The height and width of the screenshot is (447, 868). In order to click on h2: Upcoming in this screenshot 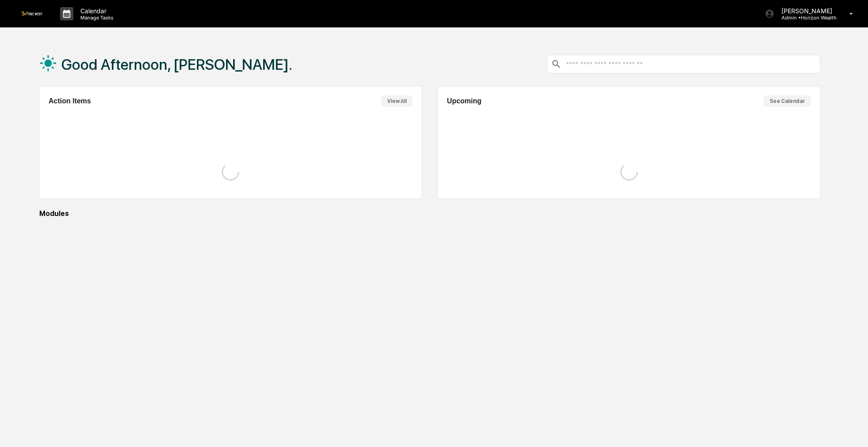, I will do `click(464, 101)`.